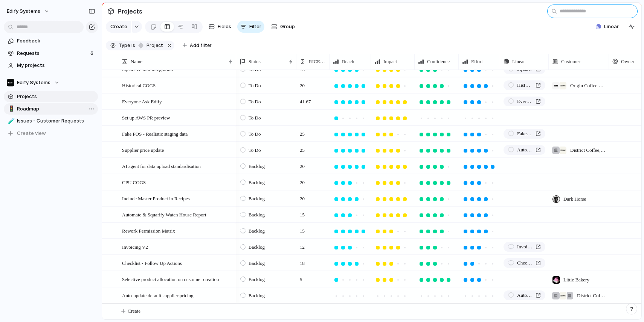 The image size is (644, 322). Describe the element at coordinates (150, 46) in the screenshot. I see `button: project` at that location.